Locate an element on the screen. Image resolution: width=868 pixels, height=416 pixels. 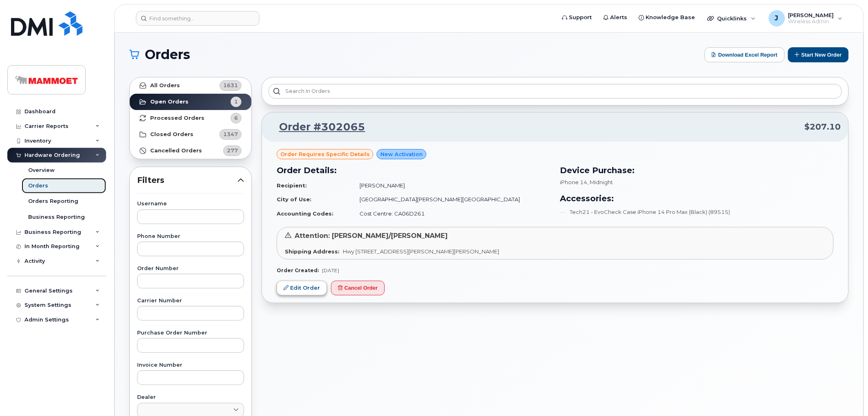
a: Start New Order is located at coordinates (818, 54).